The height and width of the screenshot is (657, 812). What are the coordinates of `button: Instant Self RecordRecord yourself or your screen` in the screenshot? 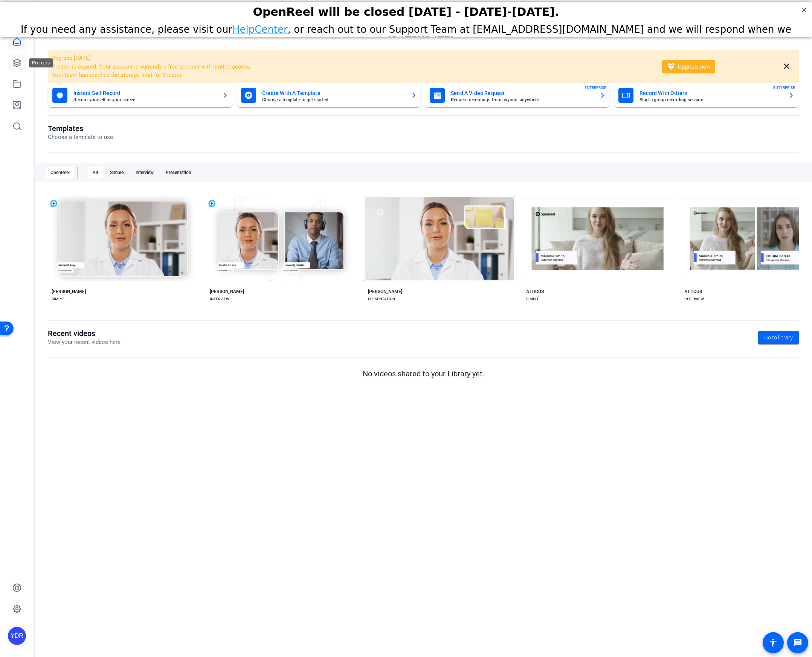 It's located at (140, 95).